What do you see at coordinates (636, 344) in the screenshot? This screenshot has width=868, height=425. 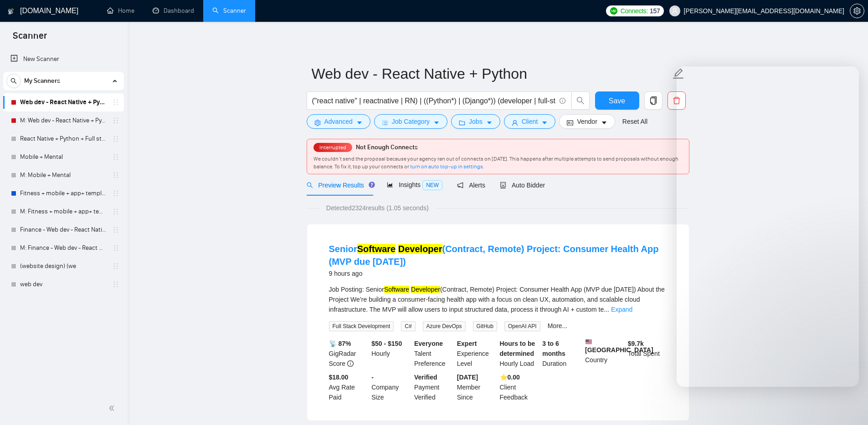 I see `b: $ 9.7k` at bounding box center [636, 344].